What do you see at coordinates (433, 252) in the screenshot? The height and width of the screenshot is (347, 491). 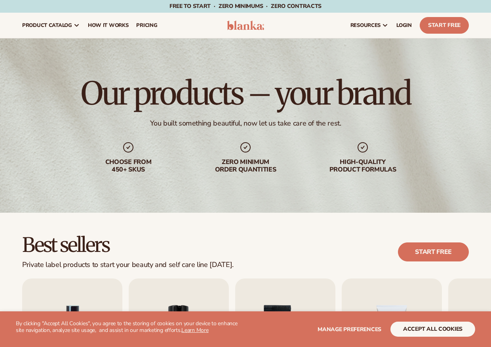 I see `a: Start free` at bounding box center [433, 252].